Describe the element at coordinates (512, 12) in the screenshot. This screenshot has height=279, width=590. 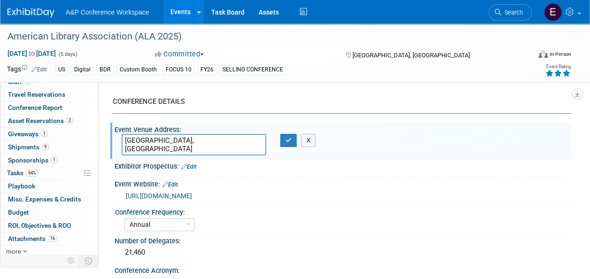
I see `span: Search` at that location.